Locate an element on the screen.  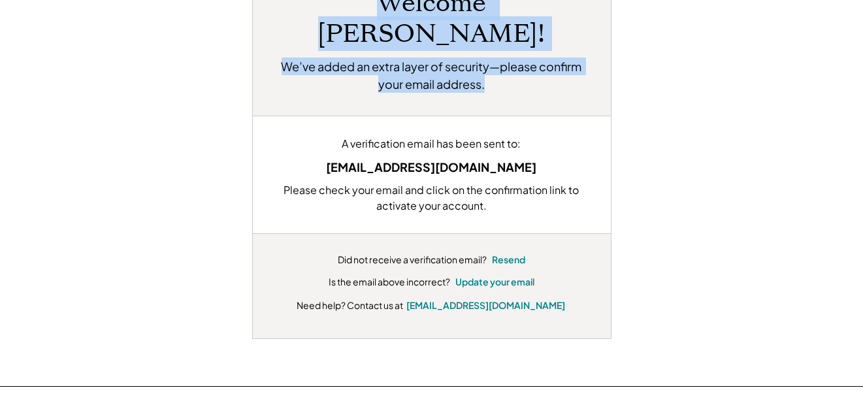
h2: We’ve added an extra layer of security—please confirm your email address. is located at coordinates (432, 75).